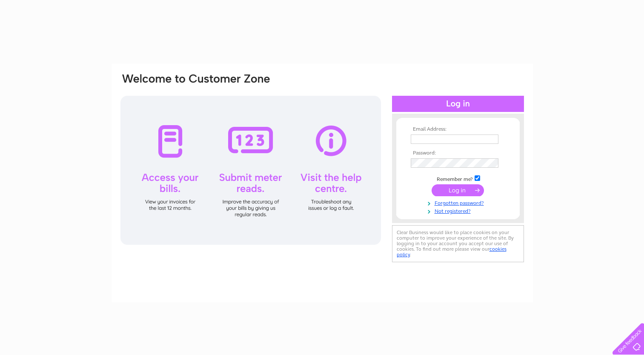  I want to click on a: cookies policy, so click(451, 252).